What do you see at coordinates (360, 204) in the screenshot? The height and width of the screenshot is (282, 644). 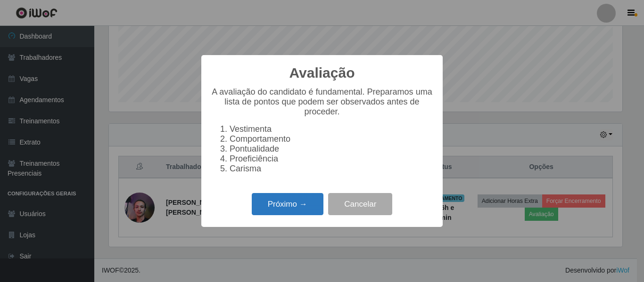 I see `button: Cancelar` at bounding box center [360, 204].